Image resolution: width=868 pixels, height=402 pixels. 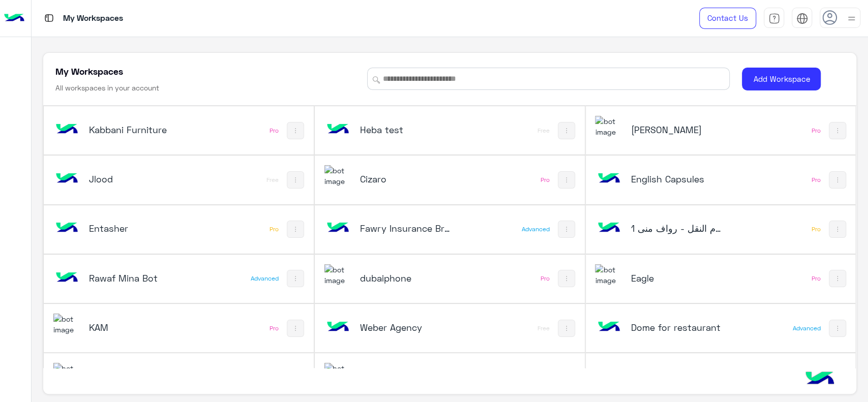 What do you see at coordinates (135, 130) in the screenshot?
I see `h5: Kabbani Furniture` at bounding box center [135, 130].